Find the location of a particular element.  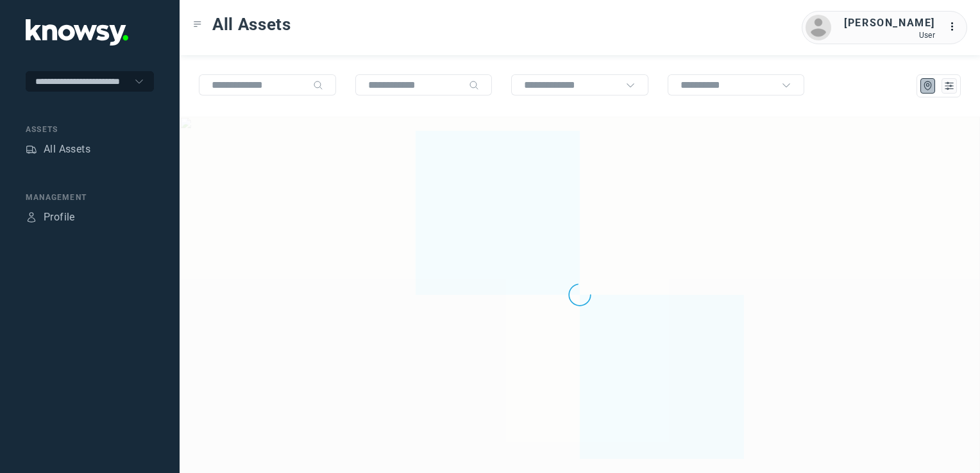

div: Map is located at coordinates (928, 86).